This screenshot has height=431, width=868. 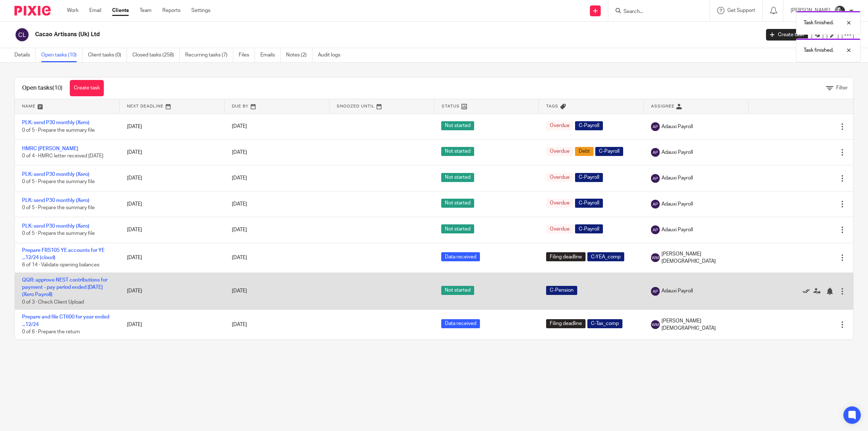 What do you see at coordinates (51, 332) in the screenshot?
I see `span: 0 of 6 · Prepare the return` at bounding box center [51, 332].